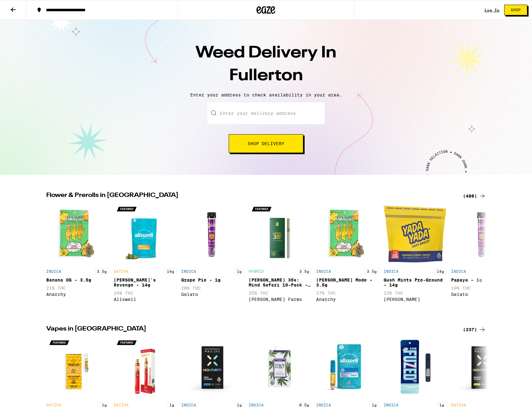  I want to click on div: Papaya - 1g, so click(483, 280).